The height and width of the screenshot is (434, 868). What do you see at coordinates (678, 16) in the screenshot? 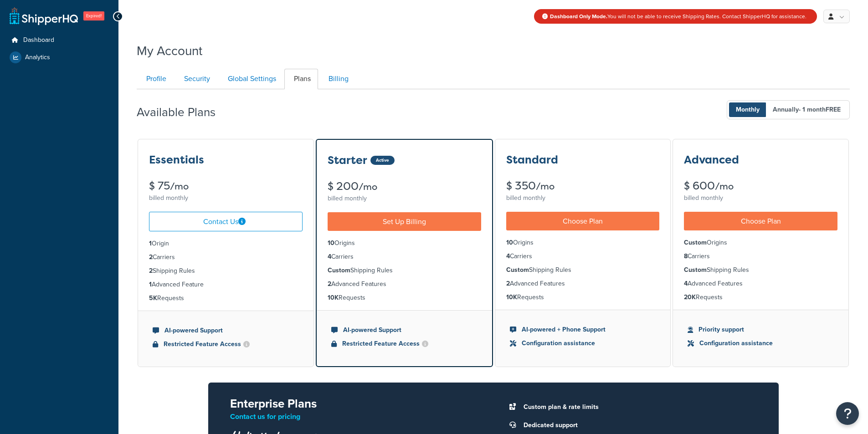
I see `span: You will not be able to receive Shipping Rates. Contact ShipperHQ for assistance.` at bounding box center [678, 16].